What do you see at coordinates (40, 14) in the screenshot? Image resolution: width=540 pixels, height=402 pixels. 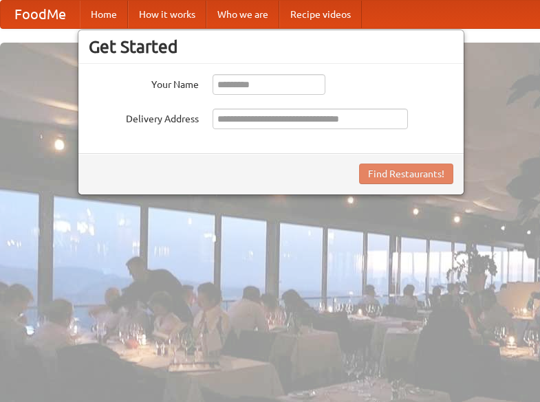 I see `a: FoodMe` at bounding box center [40, 14].